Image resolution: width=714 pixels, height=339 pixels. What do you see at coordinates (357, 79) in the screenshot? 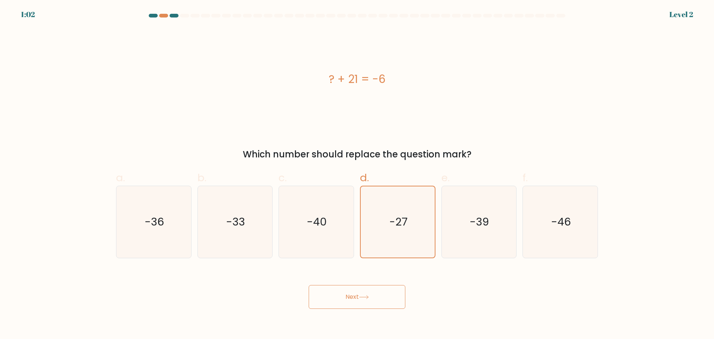
I see `div: ? + 21 = -6` at bounding box center [357, 79].